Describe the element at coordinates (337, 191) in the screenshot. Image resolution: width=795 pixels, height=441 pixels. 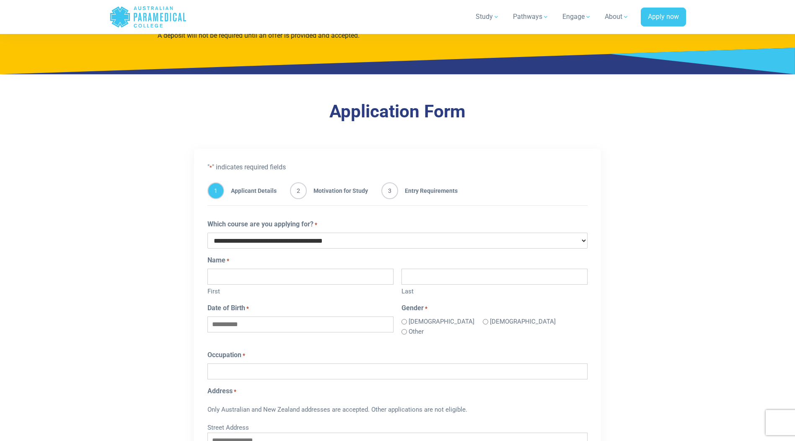
I see `span: Motivation for Study` at that location.